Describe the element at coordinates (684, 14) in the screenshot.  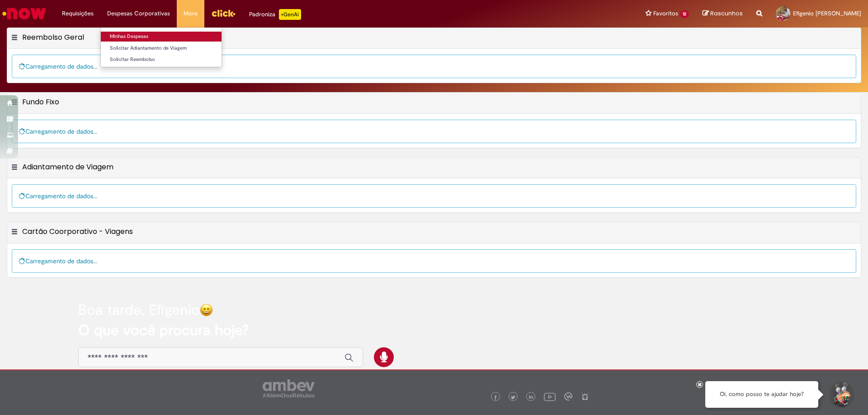
I see `span: 12` at that location.